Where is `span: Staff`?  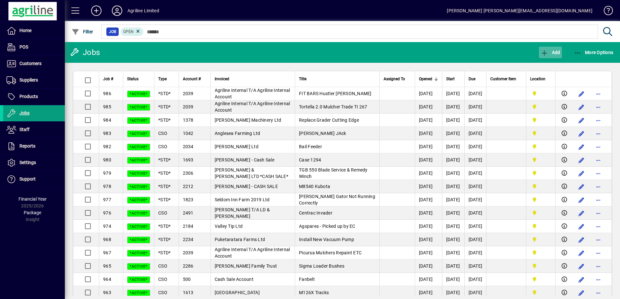
span: Staff is located at coordinates (24, 130).